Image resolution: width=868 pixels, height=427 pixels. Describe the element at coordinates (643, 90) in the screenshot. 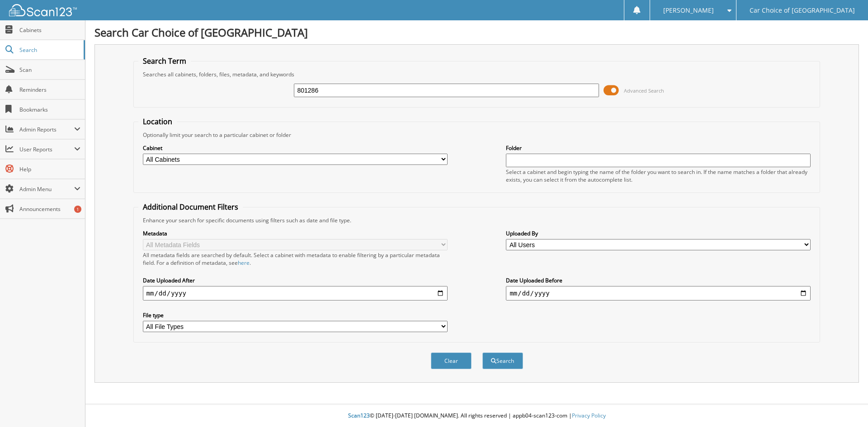

I see `span: Advanced Search` at that location.